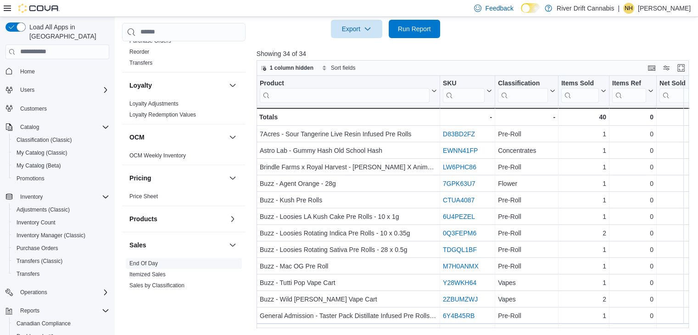  What do you see at coordinates (667, 68) in the screenshot?
I see `button: Display options` at bounding box center [667, 68].